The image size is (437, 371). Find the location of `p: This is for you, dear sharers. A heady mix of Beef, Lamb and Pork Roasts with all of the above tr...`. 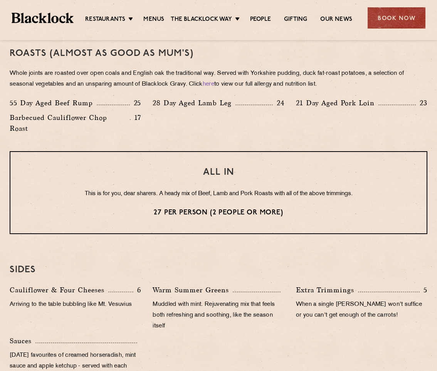

p: This is for you, dear sharers. A heady mix of Beef, Lamb and Pork Roasts with all of the above tr... is located at coordinates (219, 194).